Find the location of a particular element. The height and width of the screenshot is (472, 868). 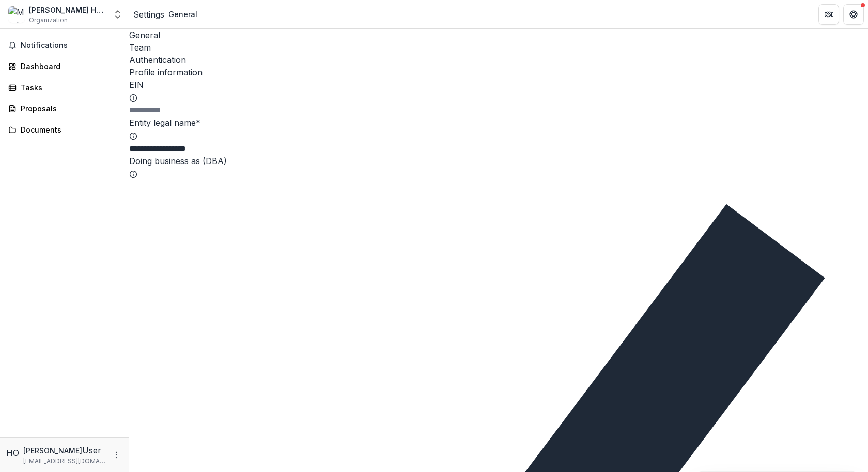

a: Team is located at coordinates (498, 47).